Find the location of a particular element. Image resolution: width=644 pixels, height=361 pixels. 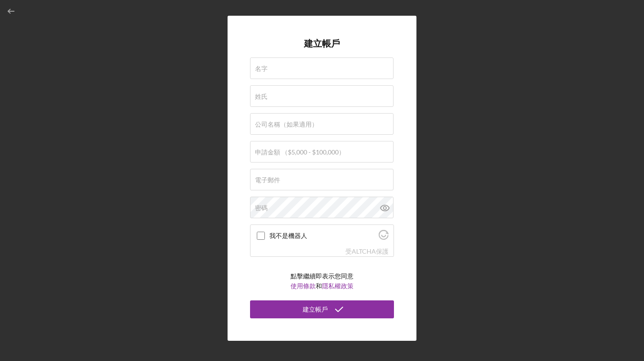

label: 姓氏 is located at coordinates (261, 97).